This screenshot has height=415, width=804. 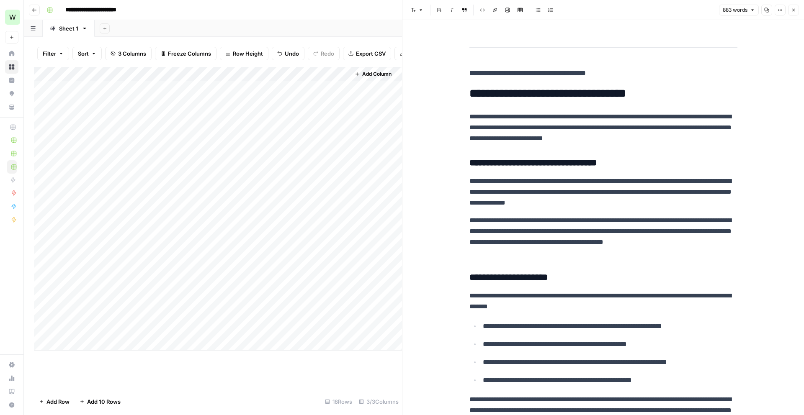 What do you see at coordinates (54, 402) in the screenshot?
I see `button: Add Row` at bounding box center [54, 402].